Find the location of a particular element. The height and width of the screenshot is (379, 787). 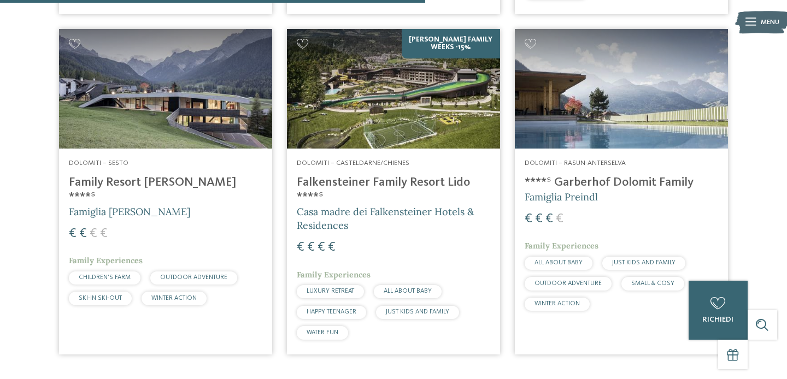

span: Famiglia Preindl is located at coordinates (561, 197).